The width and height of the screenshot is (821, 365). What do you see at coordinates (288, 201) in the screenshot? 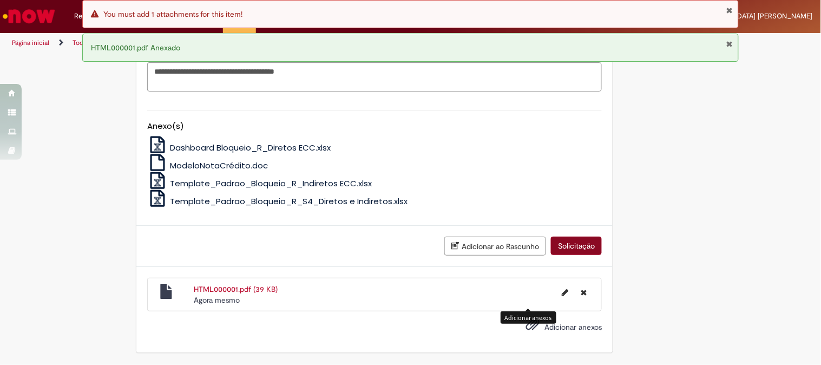
I see `span: Template_Padrao_Bloqueio_R_S4_Diretos e Indiretos.xlsx` at bounding box center [288, 201].